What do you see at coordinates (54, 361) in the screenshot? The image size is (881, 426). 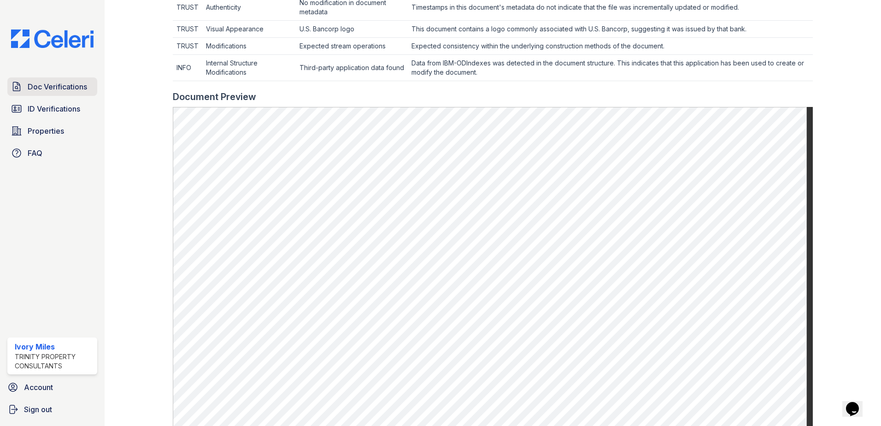 I see `div: Trinity Property Consultants` at bounding box center [54, 361].